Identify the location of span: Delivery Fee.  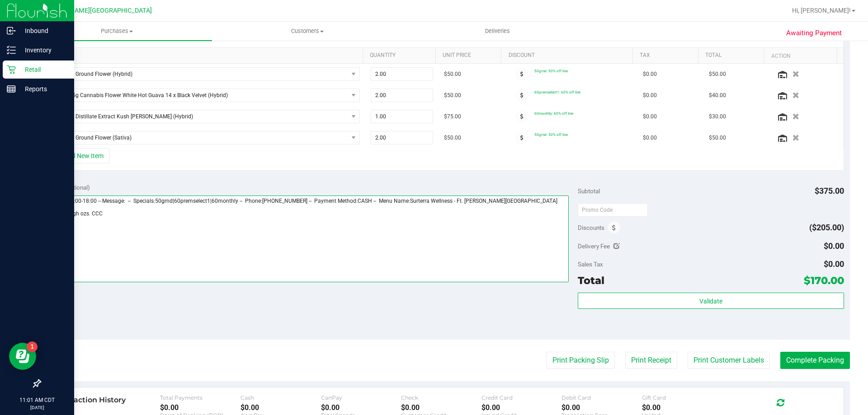
(593, 246).